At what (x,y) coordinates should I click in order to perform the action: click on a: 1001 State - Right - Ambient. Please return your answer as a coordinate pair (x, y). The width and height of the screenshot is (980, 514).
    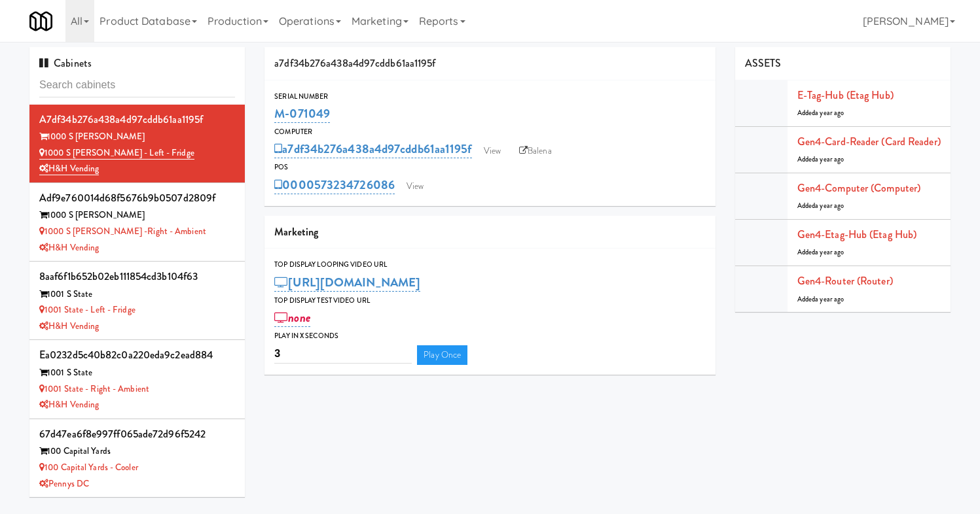
    Looking at the image, I should click on (94, 388).